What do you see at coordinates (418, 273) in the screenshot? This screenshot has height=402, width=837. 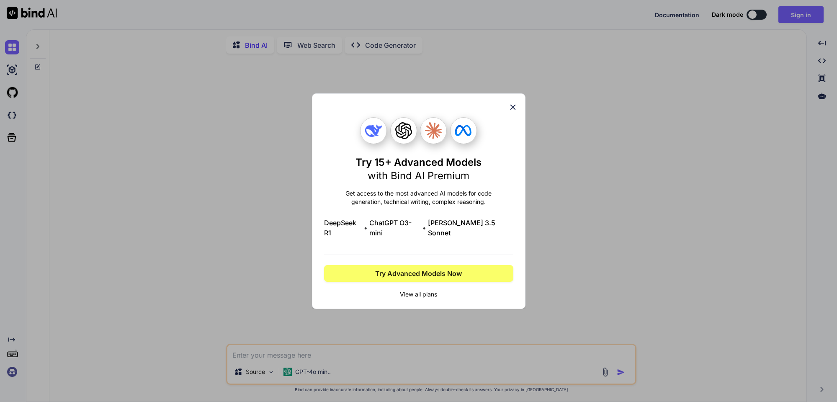 I see `span: Try Advanced Models Now` at bounding box center [418, 273].